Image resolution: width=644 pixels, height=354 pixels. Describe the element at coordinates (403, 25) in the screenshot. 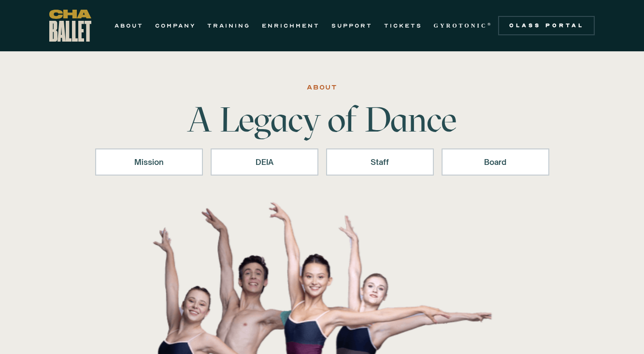

I see `a: TICKETS` at that location.